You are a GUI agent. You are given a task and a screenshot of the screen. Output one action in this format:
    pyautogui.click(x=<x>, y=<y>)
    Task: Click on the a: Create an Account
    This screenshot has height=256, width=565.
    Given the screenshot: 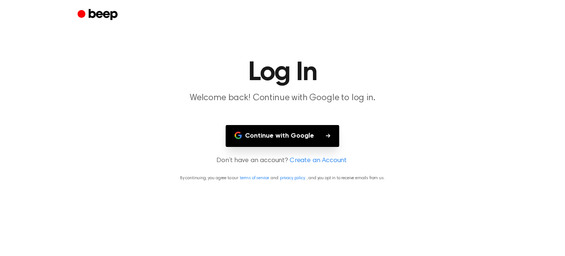 What is the action you would take?
    pyautogui.click(x=318, y=161)
    